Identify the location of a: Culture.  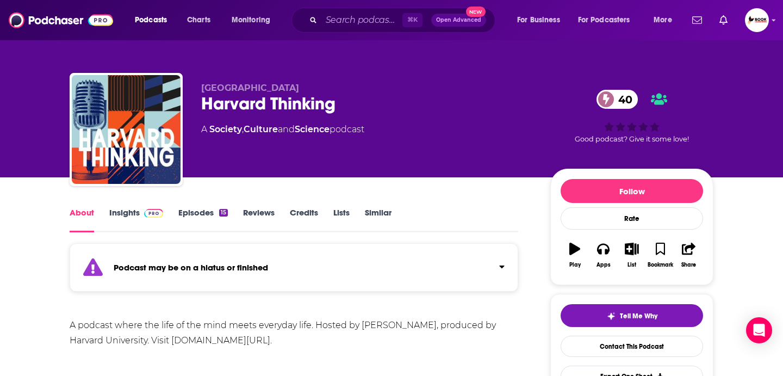
(260, 129).